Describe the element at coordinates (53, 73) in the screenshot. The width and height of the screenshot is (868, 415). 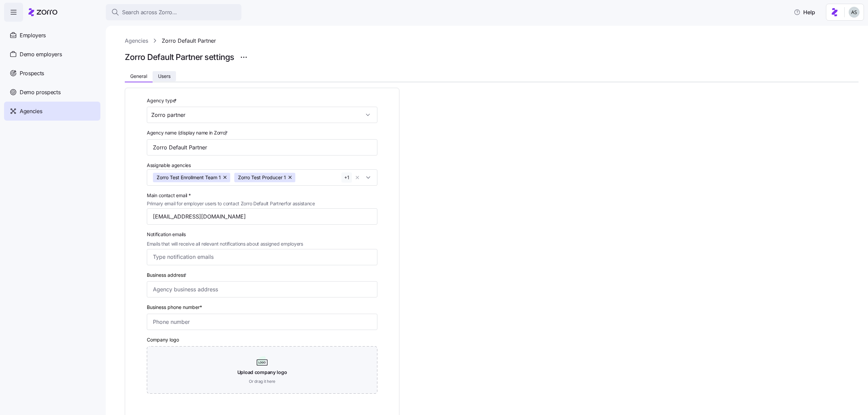
I see `a: Prospects` at that location.